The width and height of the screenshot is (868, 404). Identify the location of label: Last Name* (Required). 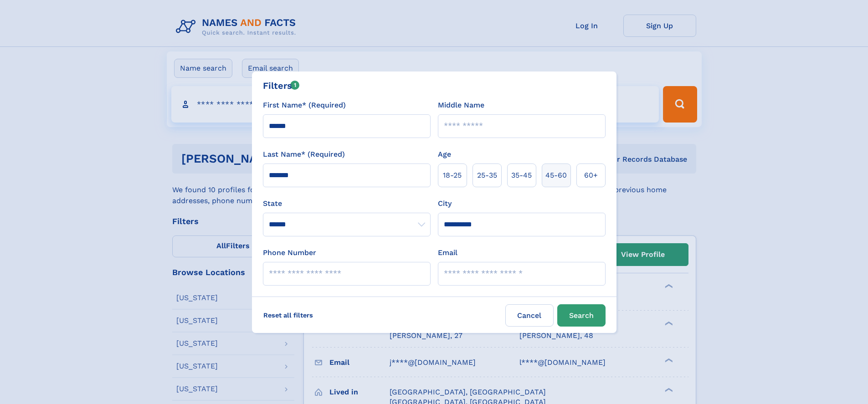
(304, 155).